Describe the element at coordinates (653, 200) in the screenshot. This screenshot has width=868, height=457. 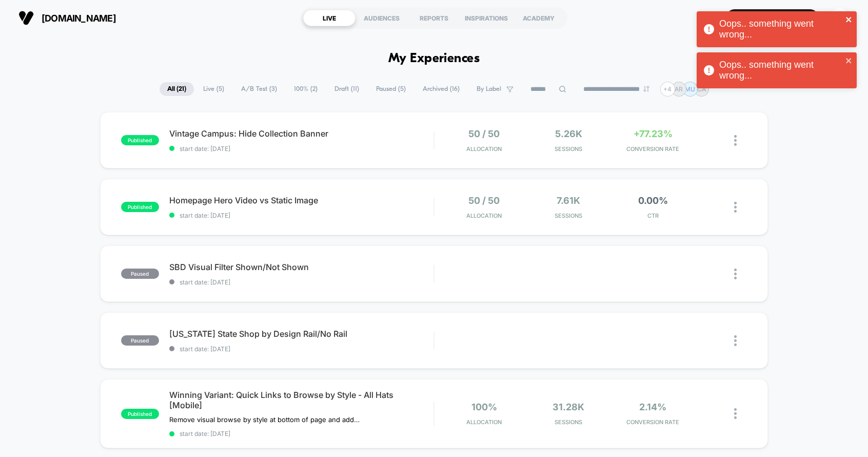
I see `span: 0.00%` at that location.